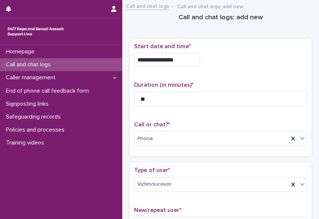 The height and width of the screenshot is (219, 319). I want to click on span: Start date and time, so click(162, 46).